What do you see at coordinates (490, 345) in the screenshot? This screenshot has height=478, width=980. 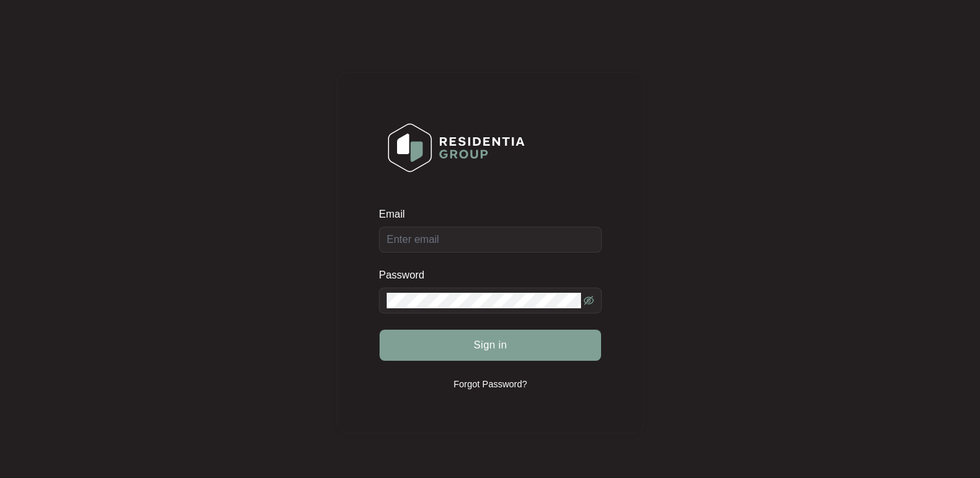 I see `button: Sign in` at bounding box center [490, 345].